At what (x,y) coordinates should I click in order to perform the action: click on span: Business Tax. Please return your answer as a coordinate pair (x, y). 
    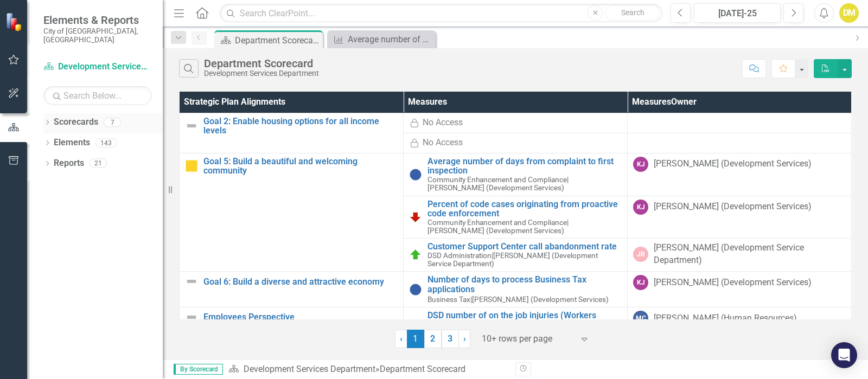
    Looking at the image, I should click on (448, 300).